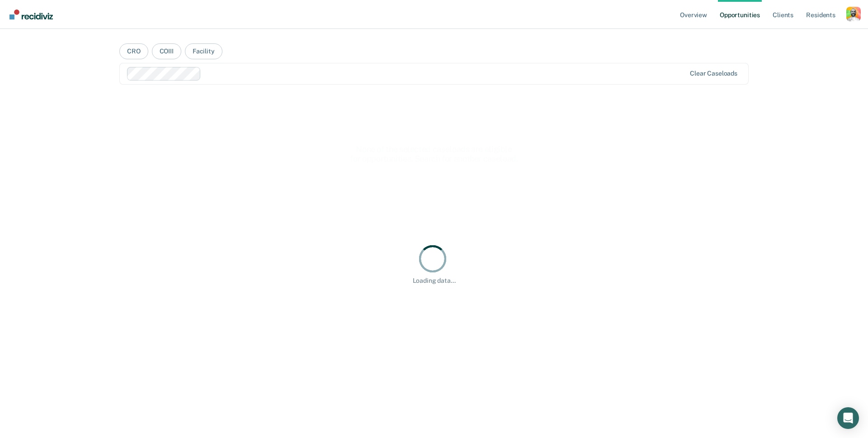  Describe the element at coordinates (31, 14) in the screenshot. I see `img: Recidiviz` at that location.